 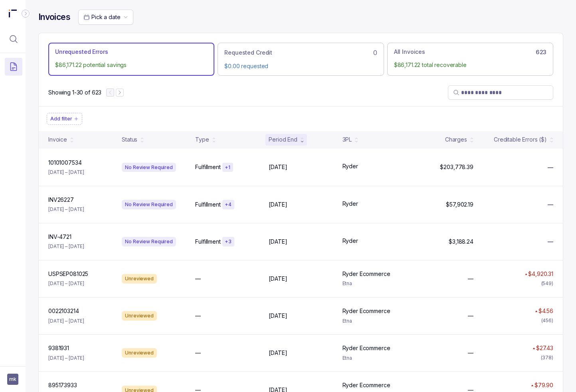 What do you see at coordinates (520, 140) in the screenshot?
I see `div: Creditable Errors ($)` at bounding box center [520, 140].